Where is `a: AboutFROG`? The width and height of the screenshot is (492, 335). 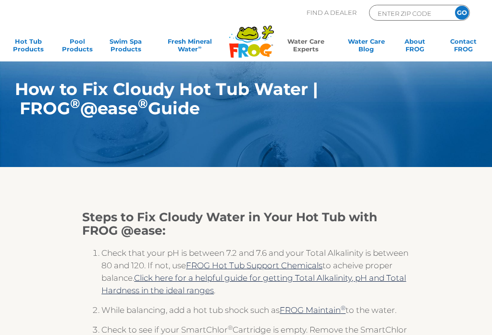
a: AboutFROG is located at coordinates (414, 47).